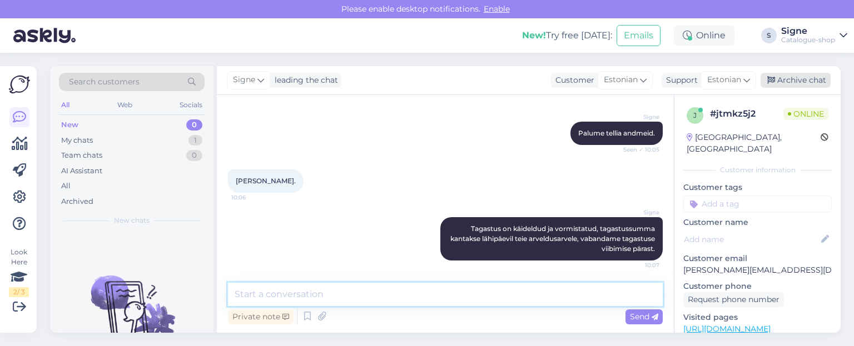  I want to click on img: Askly Logo, so click(19, 85).